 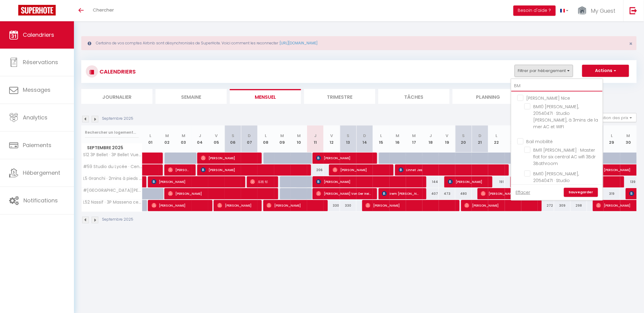 What do you see at coordinates (431, 182) in the screenshot?
I see `div: 144` at bounding box center [431, 182].